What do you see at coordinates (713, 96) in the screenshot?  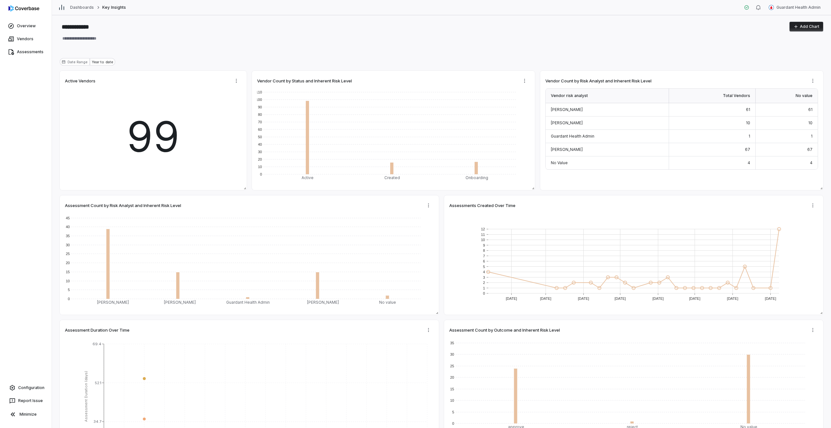 I see `div: Total Vendors` at bounding box center [713, 96].